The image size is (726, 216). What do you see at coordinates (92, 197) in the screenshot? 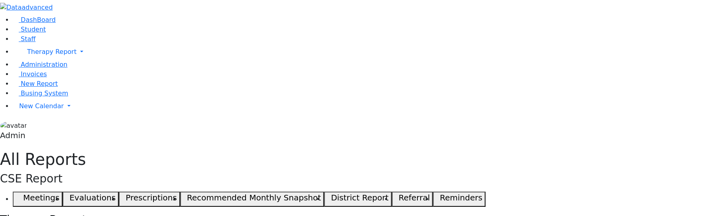
I see `h5: Evaluations` at bounding box center [92, 197].